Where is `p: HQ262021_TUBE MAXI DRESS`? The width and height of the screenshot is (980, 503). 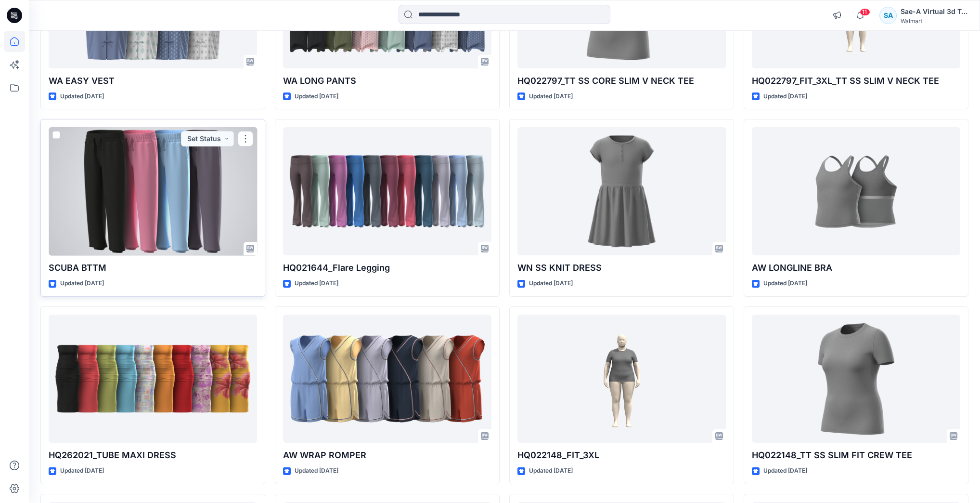
p: HQ262021_TUBE MAXI DRESS is located at coordinates (152, 455).